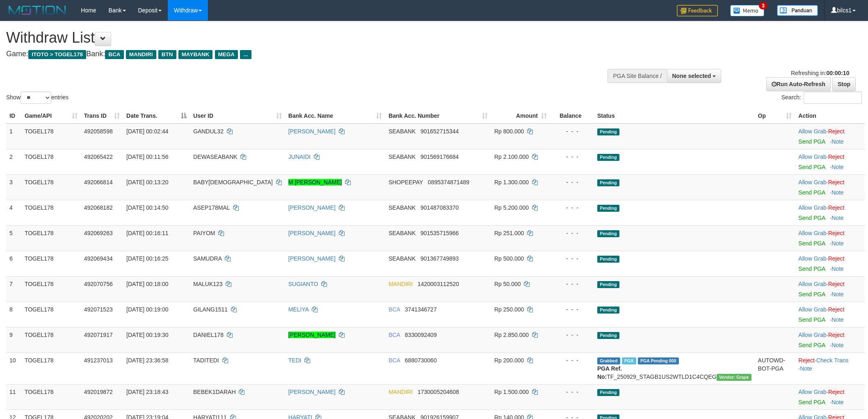  I want to click on span: Copy 901535715966 to clipboard, so click(439, 233).